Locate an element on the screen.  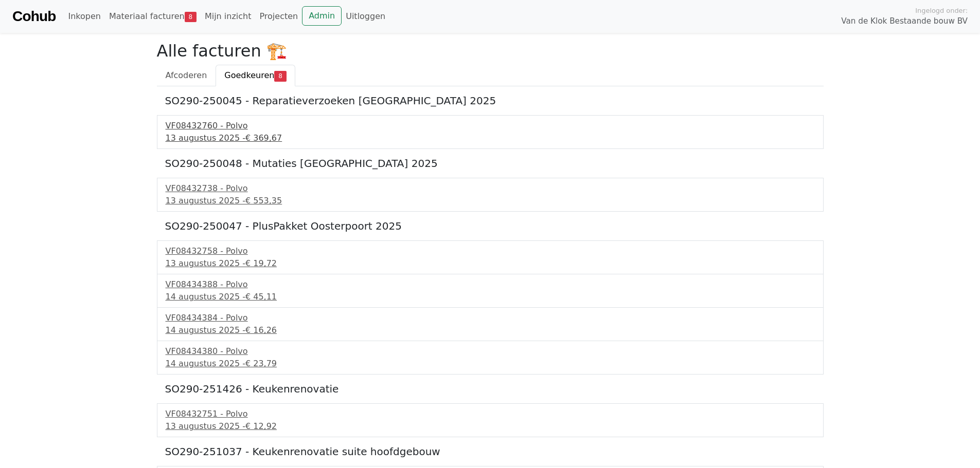
a: VF08434380 - Polvo14 augustus 2025 -€ 23,79 is located at coordinates (490, 358).